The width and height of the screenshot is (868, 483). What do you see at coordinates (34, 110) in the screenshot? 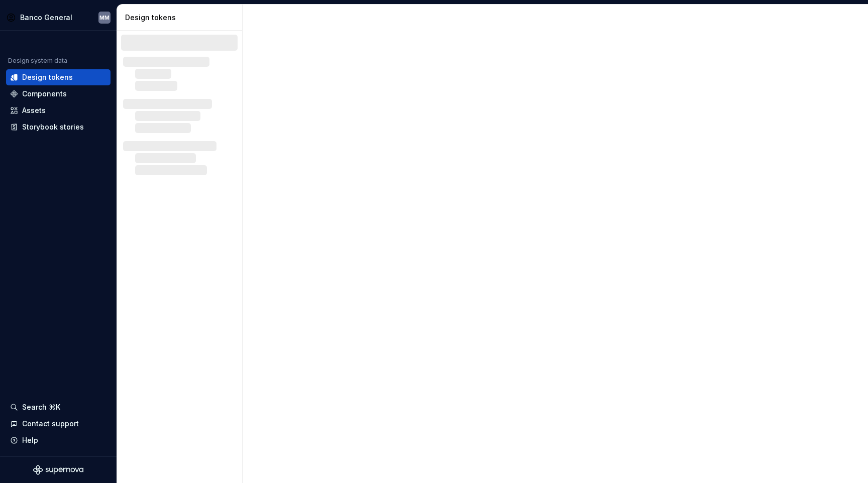
I see `div: Assets` at bounding box center [34, 110].